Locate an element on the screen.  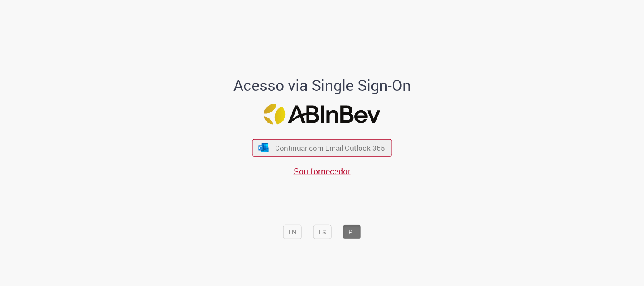
span: Continuar com Email Outlook 365 is located at coordinates (330, 148).